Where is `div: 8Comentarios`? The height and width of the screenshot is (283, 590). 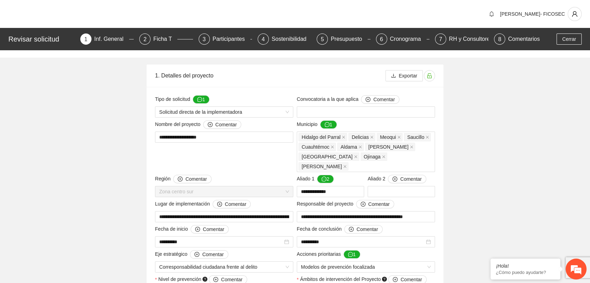
div: 8Comentarios is located at coordinates (516, 39).